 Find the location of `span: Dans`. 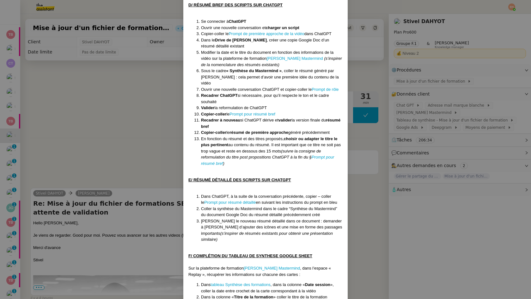

span: Dans is located at coordinates (206, 284).